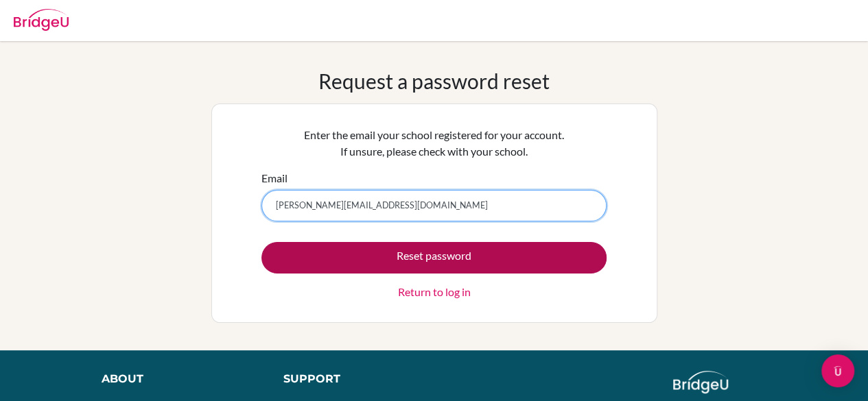 The image size is (868, 401). I want to click on label: Email, so click(274, 178).